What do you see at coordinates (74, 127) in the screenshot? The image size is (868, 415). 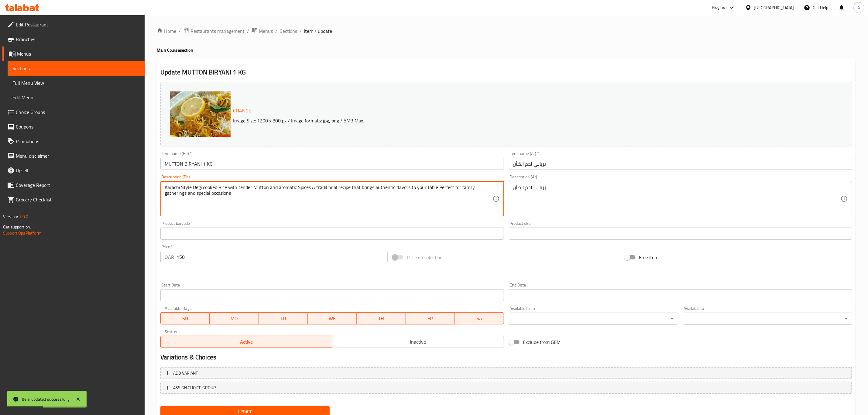 I see `a: Coupons` at bounding box center [74, 127].